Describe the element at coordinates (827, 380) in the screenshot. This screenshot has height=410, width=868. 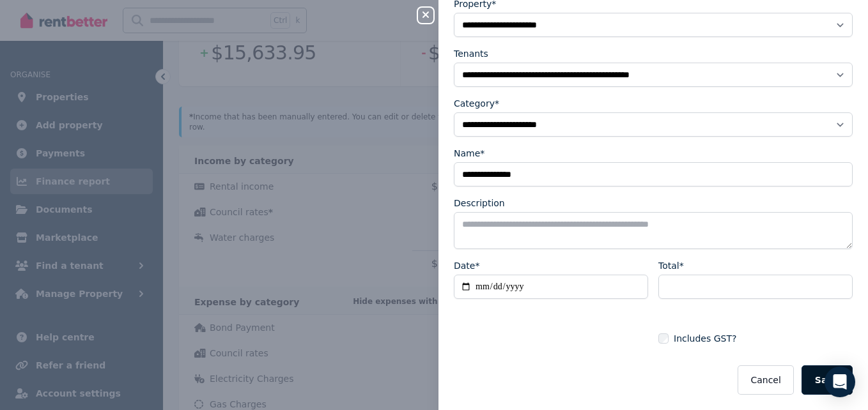
I see `button: Save` at that location.